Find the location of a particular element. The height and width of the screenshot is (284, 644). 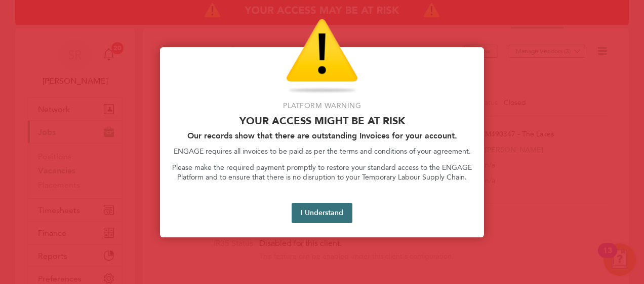

p: ENGAGE requires all invoices to be paid as per the terms and conditions of your agreement. is located at coordinates (322, 152).